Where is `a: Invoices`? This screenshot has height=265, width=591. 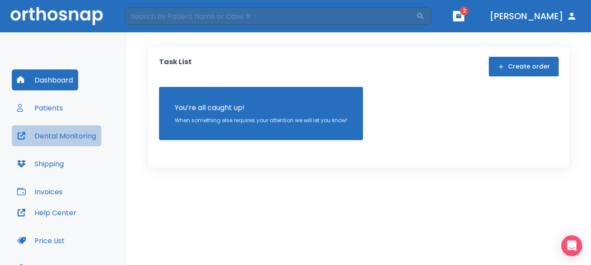 a: Invoices is located at coordinates (40, 192).